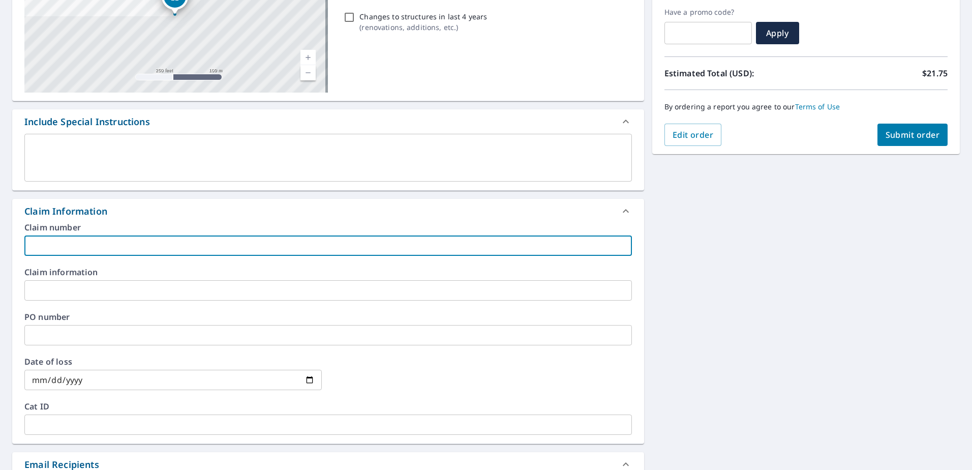  I want to click on span: Edit order, so click(693, 135).